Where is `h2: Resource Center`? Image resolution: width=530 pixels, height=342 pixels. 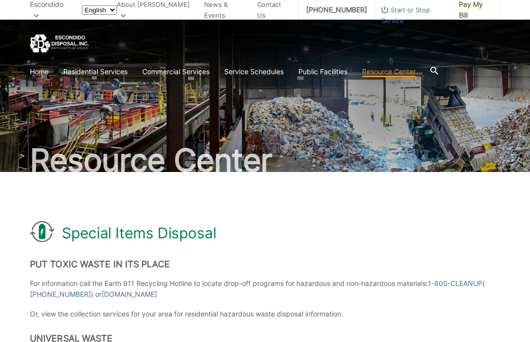
h2: Resource Center is located at coordinates (265, 160).